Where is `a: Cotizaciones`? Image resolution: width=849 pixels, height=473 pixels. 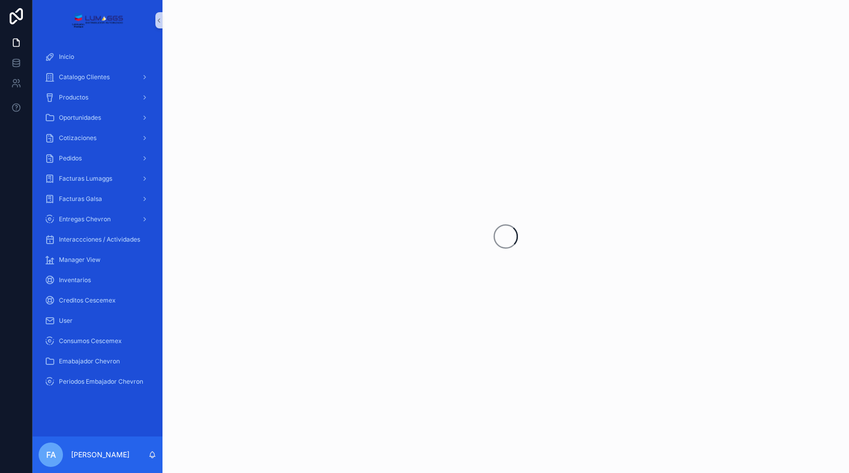 a: Cotizaciones is located at coordinates (98, 138).